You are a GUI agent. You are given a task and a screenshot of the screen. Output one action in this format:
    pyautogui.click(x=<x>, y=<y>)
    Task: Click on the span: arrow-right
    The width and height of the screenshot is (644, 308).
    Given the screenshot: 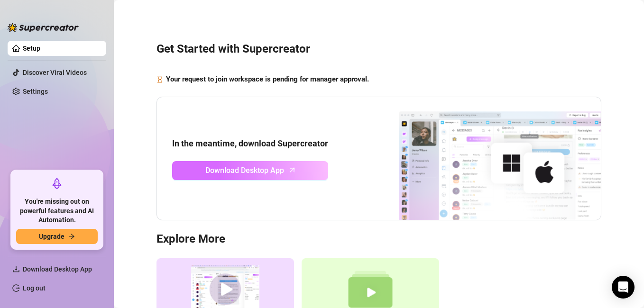 What is the action you would take?
    pyautogui.click(x=72, y=237)
    